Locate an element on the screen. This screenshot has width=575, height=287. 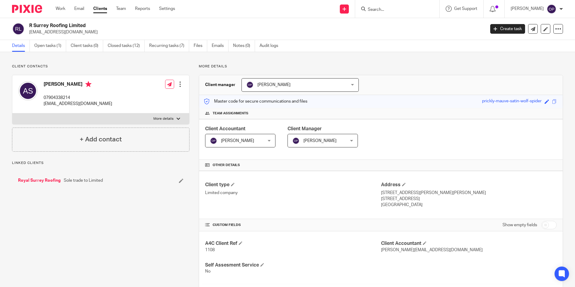
span: Client Accountant is located at coordinates (225, 129).